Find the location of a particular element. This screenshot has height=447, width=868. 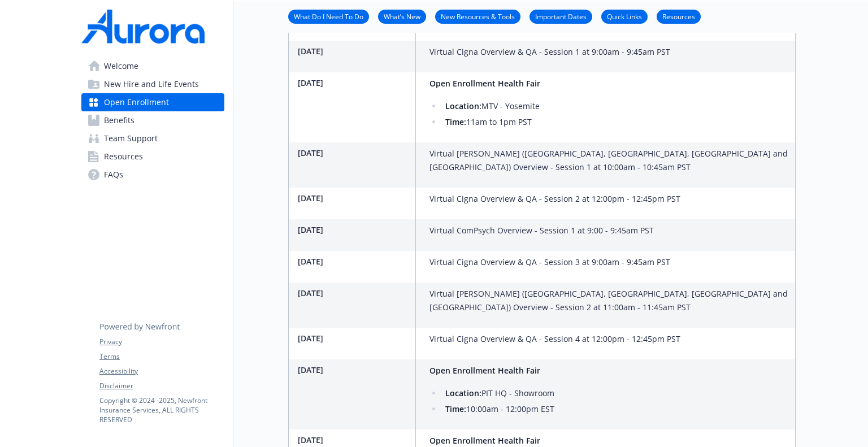

span: Open Enrollment is located at coordinates (136, 102).